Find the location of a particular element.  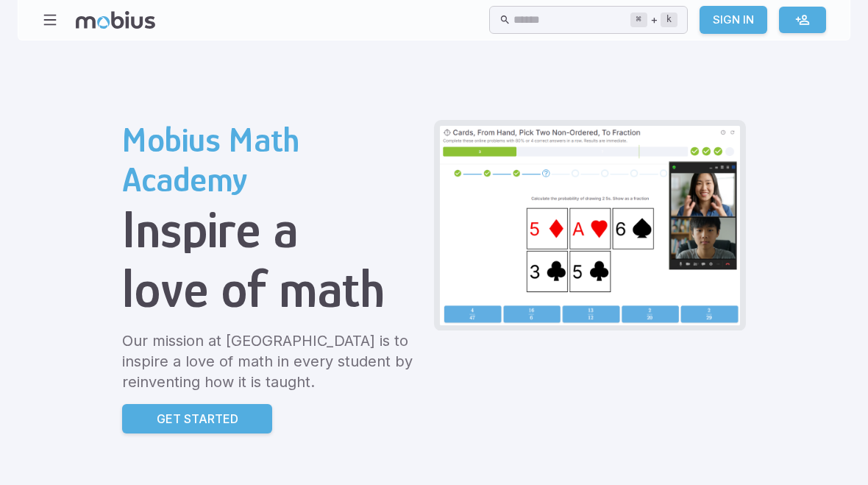

h2: Mobius Math Academy is located at coordinates (272, 160).